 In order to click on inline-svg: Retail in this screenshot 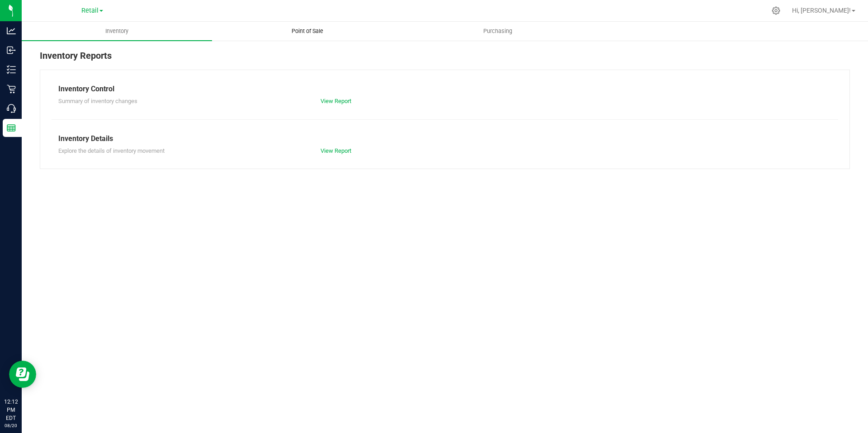, I will do `click(11, 89)`.